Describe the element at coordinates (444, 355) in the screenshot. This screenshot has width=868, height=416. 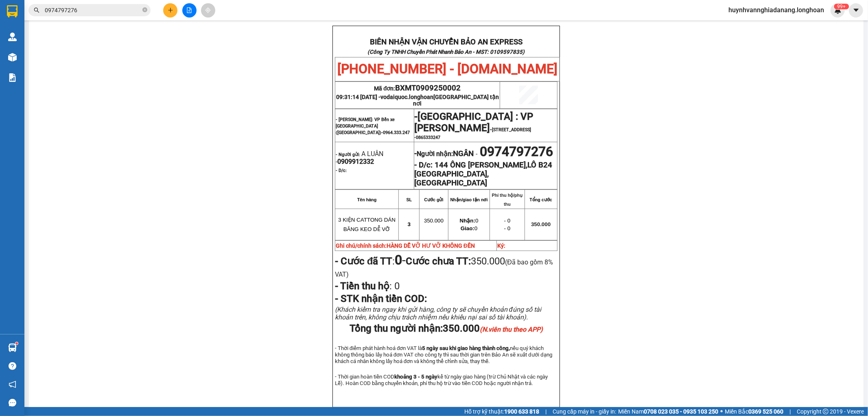
I see `span: - Thời điểm phát hành hoá đơn VAT là nếu quý khách không thông báo lấy hoá đơn VAT cho công ty th...` at that location.